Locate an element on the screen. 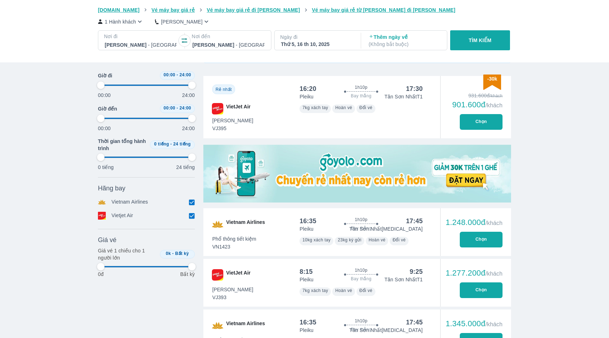 Image resolution: width=609 pixels, height=338 pixels. p: 0đ is located at coordinates (101, 274).